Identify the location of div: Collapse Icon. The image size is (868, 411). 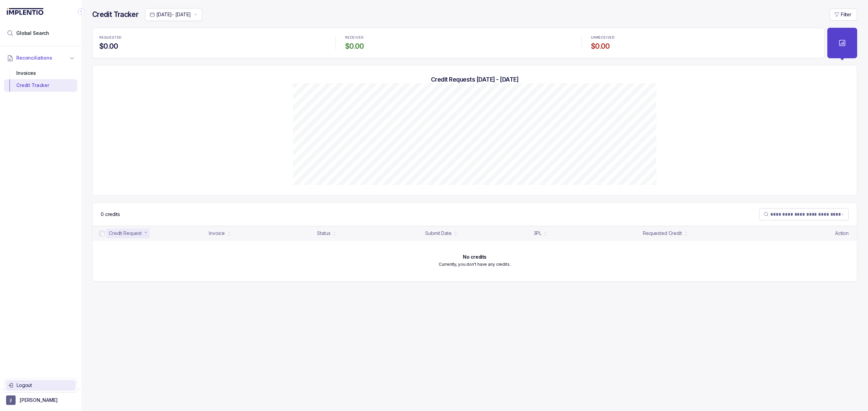
(81, 12).